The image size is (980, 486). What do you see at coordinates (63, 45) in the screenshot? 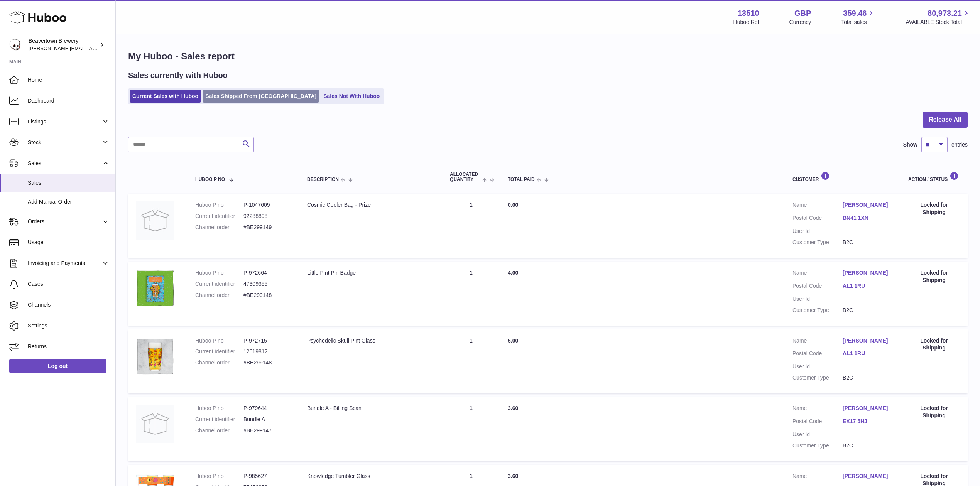
I see `div: Beavertown Brewery` at bounding box center [63, 45].